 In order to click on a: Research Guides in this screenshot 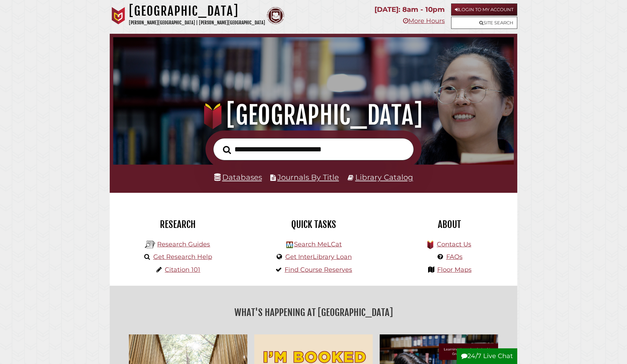, I will do `click(184, 244)`.